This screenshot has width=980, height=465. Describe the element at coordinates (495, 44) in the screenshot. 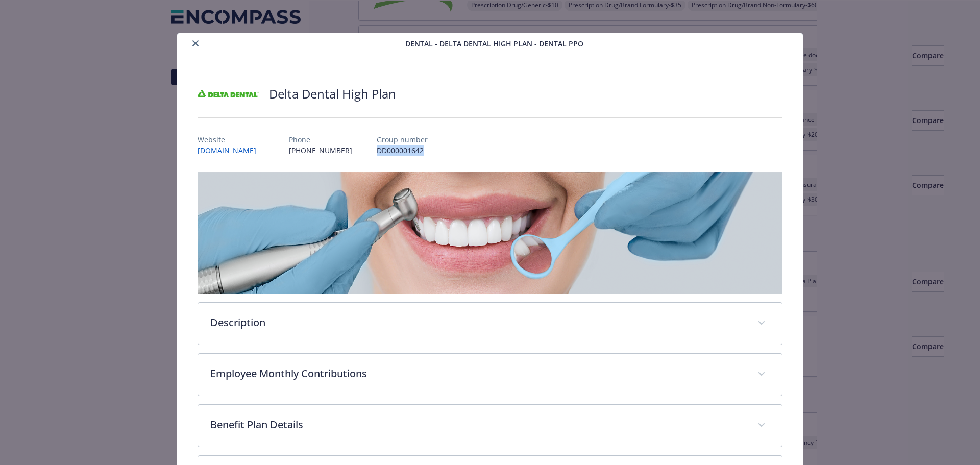

I see `span: Dental - Delta Dental High Plan - Dental PPO` at that location.